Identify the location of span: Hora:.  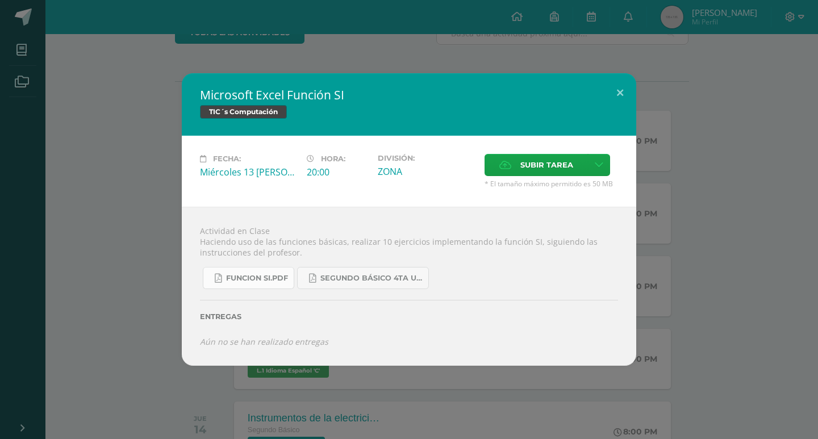
(333, 159).